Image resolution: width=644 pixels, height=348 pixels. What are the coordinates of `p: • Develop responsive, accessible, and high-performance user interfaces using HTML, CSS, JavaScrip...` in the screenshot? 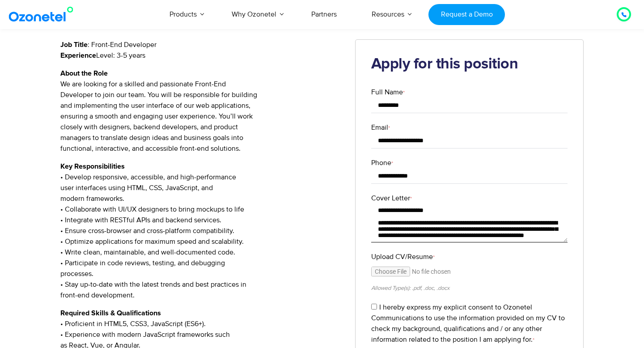 It's located at (201, 230).